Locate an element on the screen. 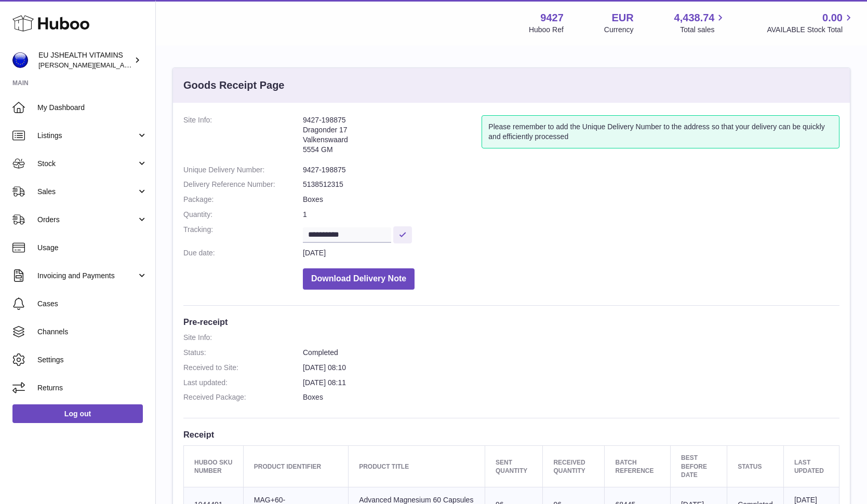 This screenshot has height=504, width=867. dd: 5138512315 is located at coordinates (571, 184).